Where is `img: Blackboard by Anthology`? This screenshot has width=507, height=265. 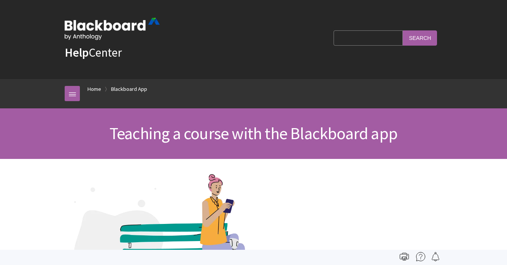 img: Blackboard by Anthology is located at coordinates (112, 29).